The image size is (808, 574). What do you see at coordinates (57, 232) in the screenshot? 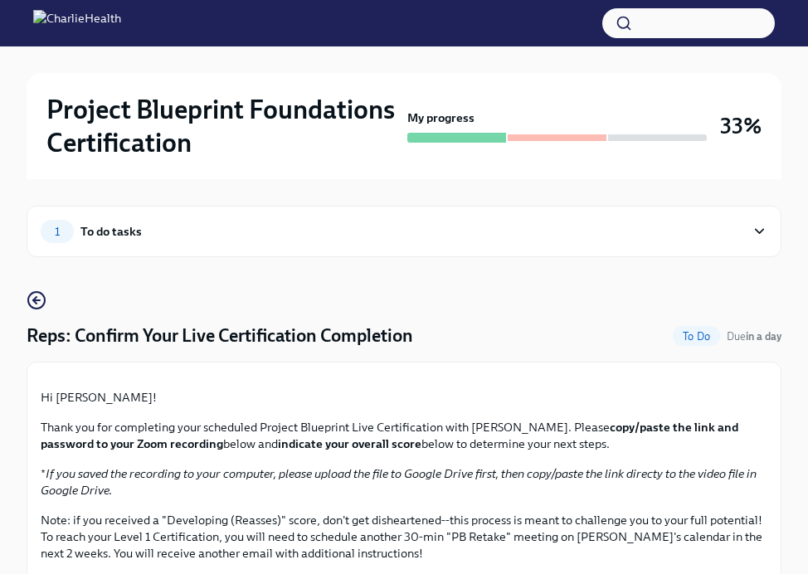
I see `span: 1` at bounding box center [57, 232].